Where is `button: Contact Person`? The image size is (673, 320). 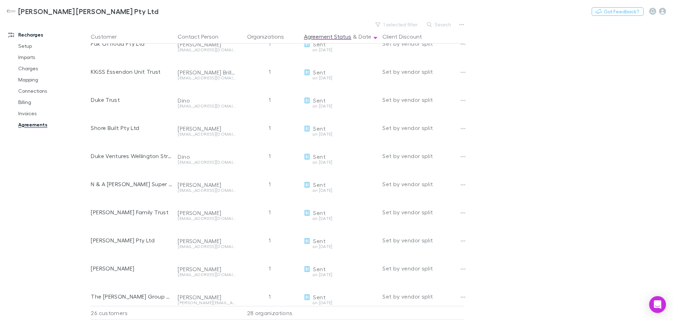
button: Contact Person is located at coordinates (202, 36).